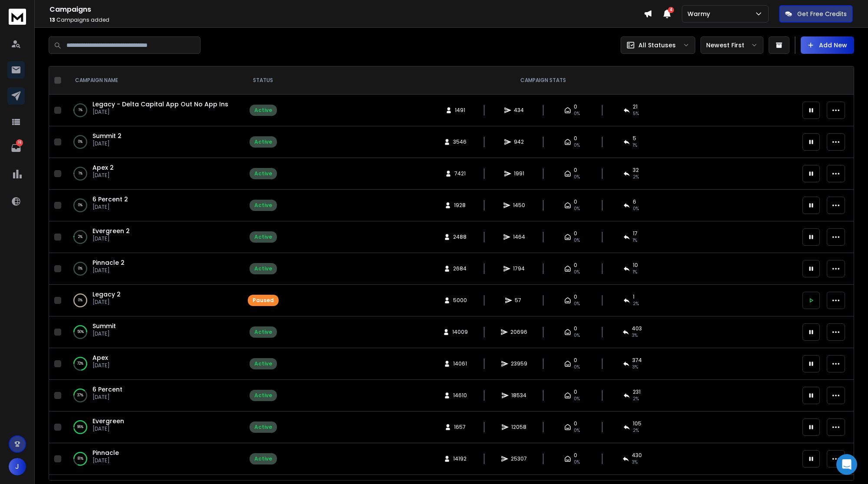 This screenshot has width=868, height=484. I want to click on a: Apex, so click(101, 358).